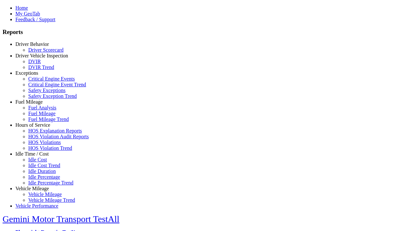 The height and width of the screenshot is (231, 411). I want to click on a: Idle Cost Trend, so click(44, 165).